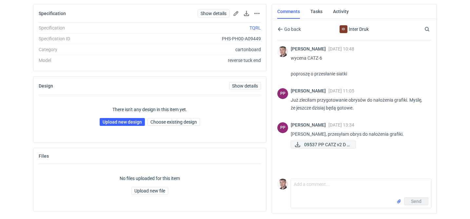  What do you see at coordinates (323, 144) in the screenshot?
I see `a: 09537 PP CATZ v2 D s...` at bounding box center [323, 144].